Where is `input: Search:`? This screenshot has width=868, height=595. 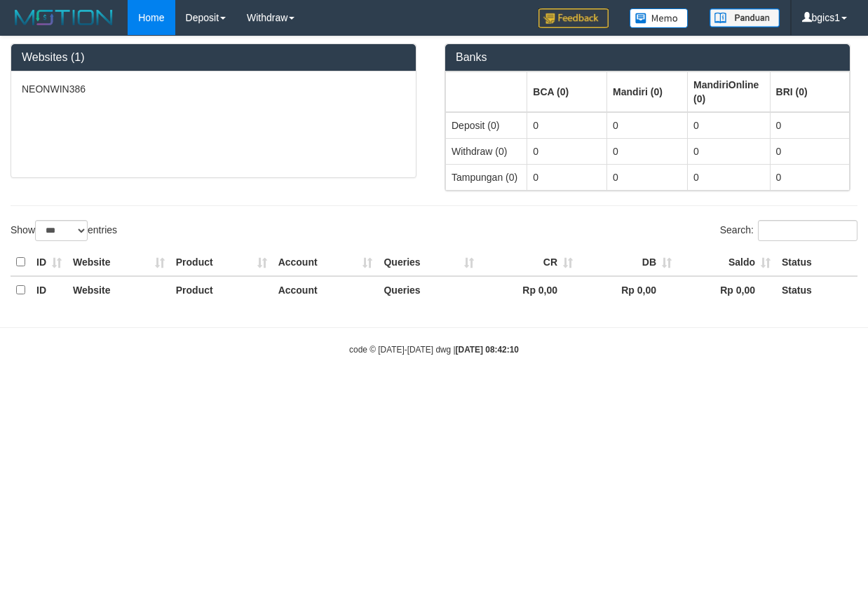 input: Search: is located at coordinates (807, 231).